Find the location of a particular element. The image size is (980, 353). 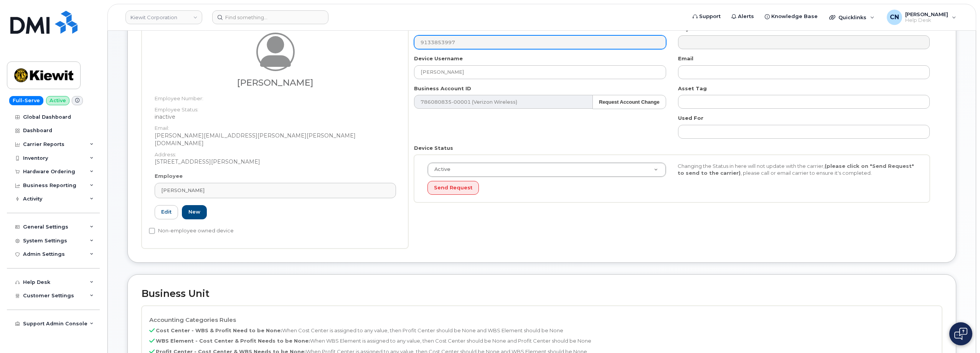

span: Support is located at coordinates (710, 16).